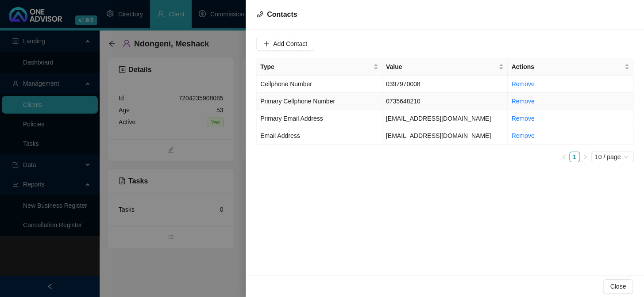 This screenshot has width=644, height=297. What do you see at coordinates (286, 84) in the screenshot?
I see `span: Cellphone Number` at bounding box center [286, 84].